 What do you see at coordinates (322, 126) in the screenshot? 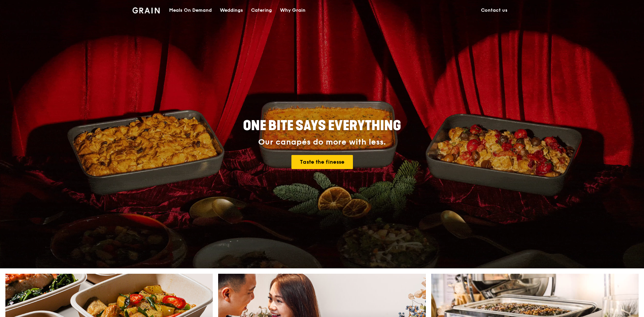
I see `span: ONE BITE SAYS EVERYTHING` at bounding box center [322, 126].